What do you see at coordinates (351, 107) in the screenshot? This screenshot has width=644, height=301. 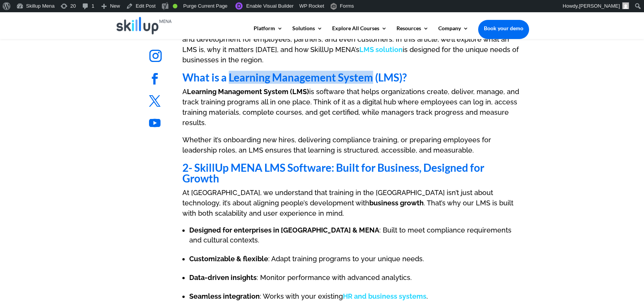 I see `span: is software that helps organizations create, deliver, manage, and track training programs all in ...` at bounding box center [351, 107].